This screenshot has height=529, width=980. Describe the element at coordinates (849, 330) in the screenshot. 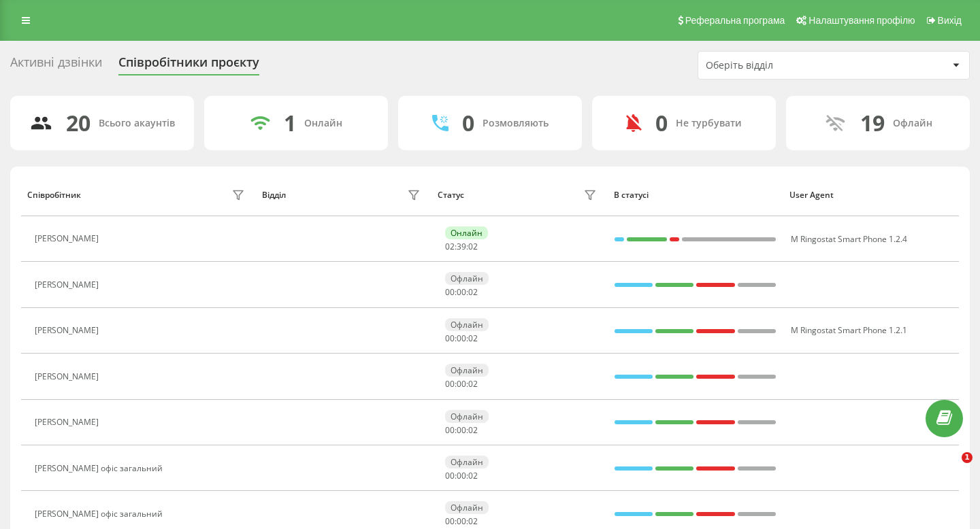

I see `span: M Ringostat Smart Phone 1.2.1` at that location.